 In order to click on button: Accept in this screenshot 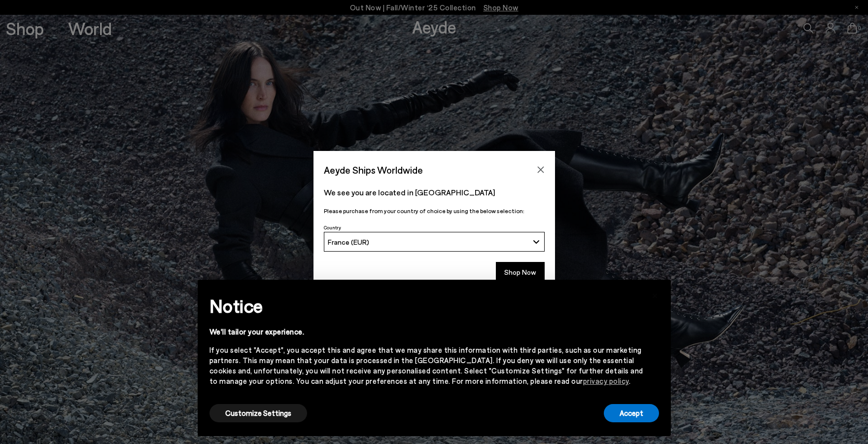, I will do `click(631, 413)`.